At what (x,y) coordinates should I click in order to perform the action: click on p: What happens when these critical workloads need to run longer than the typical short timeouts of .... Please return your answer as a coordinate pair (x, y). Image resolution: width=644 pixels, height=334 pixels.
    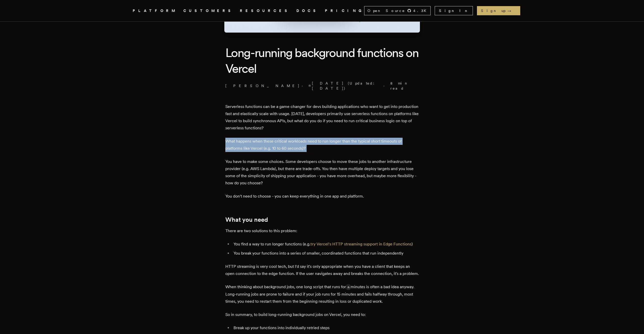
    Looking at the image, I should click on (322, 145).